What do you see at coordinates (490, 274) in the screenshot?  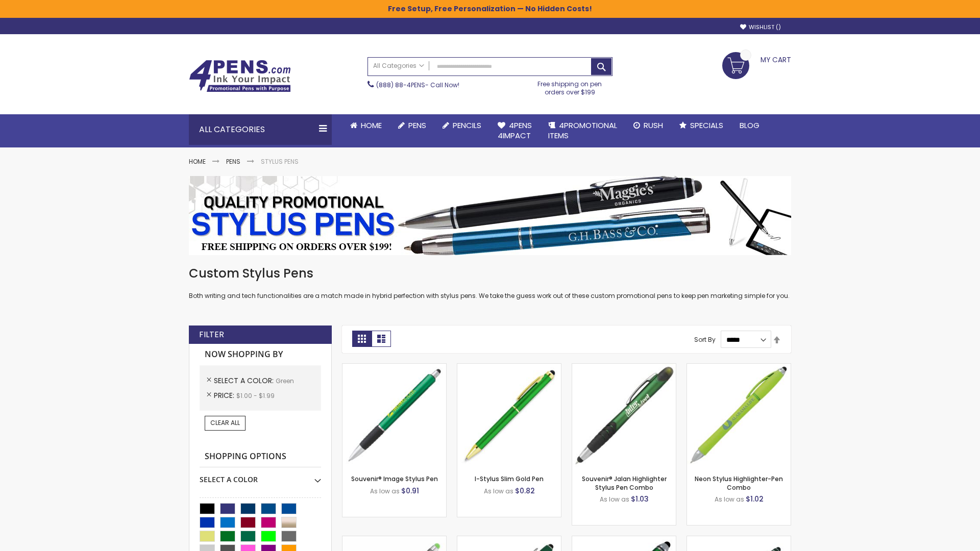 I see `h1: Custom Stylus Pens` at bounding box center [490, 274].